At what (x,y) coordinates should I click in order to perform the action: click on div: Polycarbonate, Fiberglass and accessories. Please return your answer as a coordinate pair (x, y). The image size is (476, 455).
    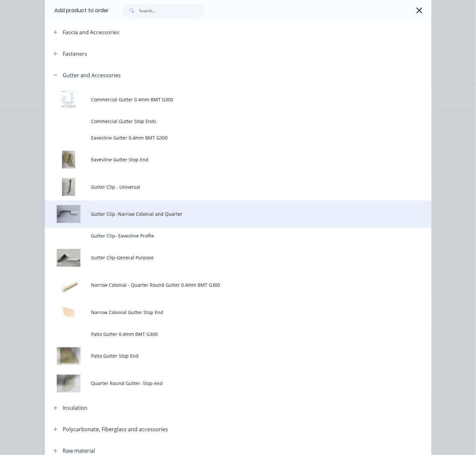
    Looking at the image, I should click on (116, 429).